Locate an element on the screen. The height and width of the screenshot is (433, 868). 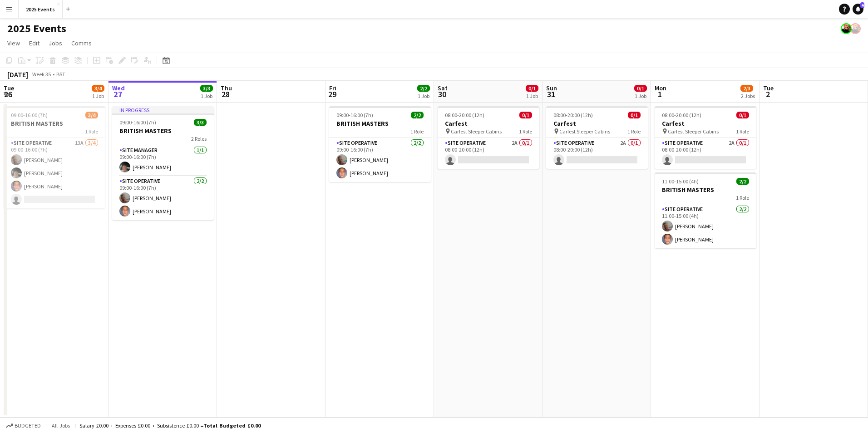
span: Total Budgeted £0.00 is located at coordinates (232, 425).